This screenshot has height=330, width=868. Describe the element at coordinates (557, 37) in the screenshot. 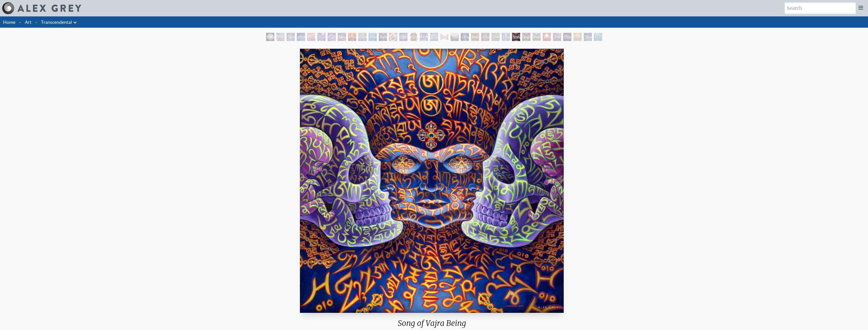

I see `div: The Great Turn` at that location.